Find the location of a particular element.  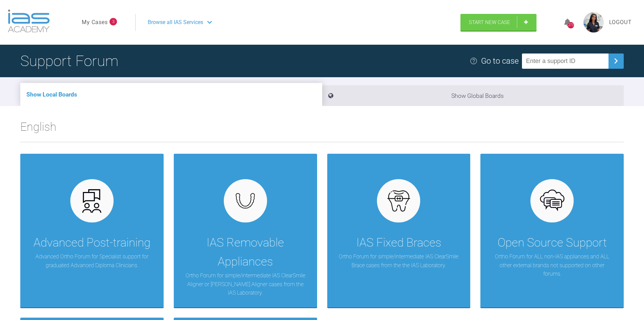

img: chevronRight.28bd32b0.svg is located at coordinates (616, 61).